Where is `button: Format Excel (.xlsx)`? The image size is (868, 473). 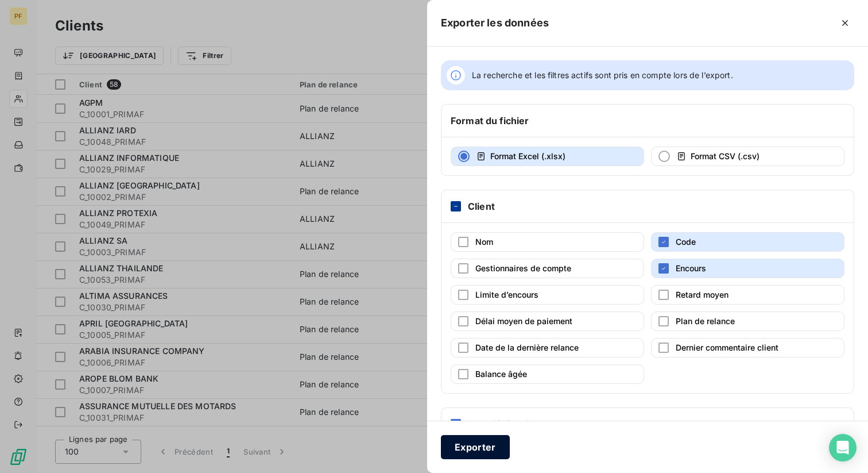
button: Format Excel (.xlsx) is located at coordinates (547, 156).